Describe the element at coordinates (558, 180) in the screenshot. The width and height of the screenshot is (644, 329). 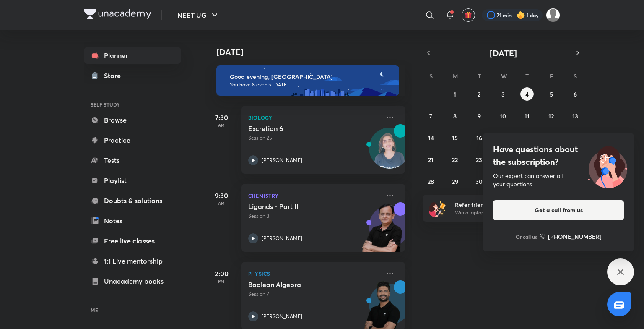
I see `div: Our expert can answer all your questions` at that location.